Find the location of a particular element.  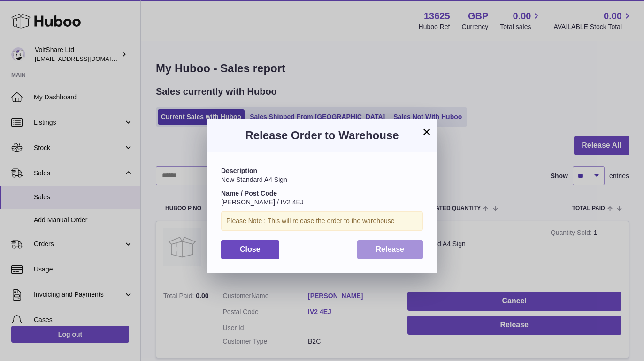

strong: Description is located at coordinates (239, 171).